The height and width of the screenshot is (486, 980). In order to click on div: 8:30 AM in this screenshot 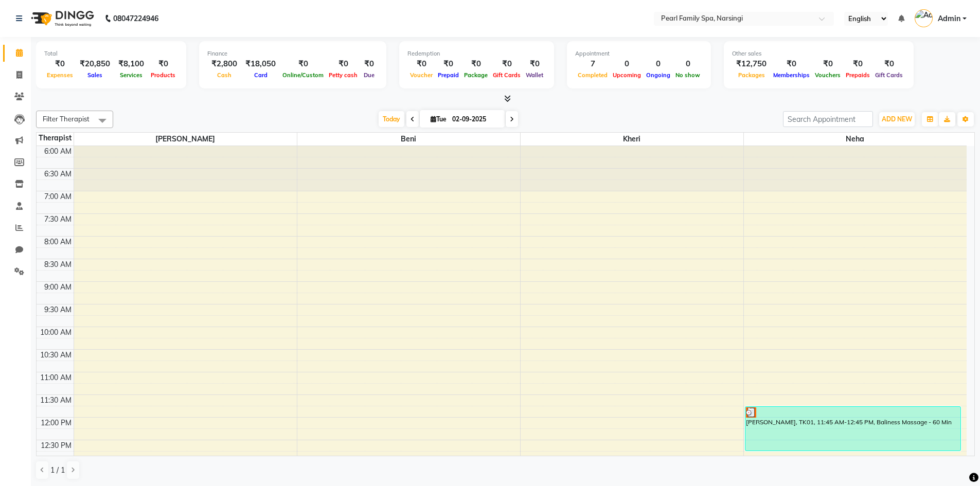, I will do `click(58, 265)`.